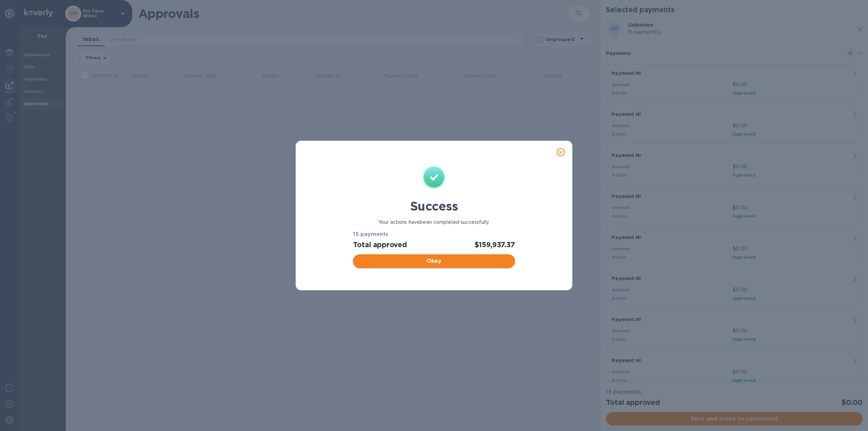 The width and height of the screenshot is (868, 431). I want to click on h2: Total approved, so click(380, 245).